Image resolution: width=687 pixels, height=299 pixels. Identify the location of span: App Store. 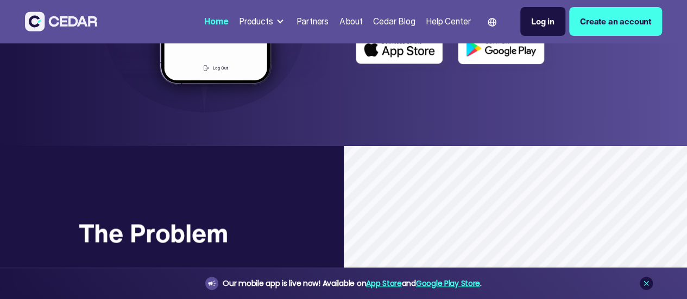
(383, 283).